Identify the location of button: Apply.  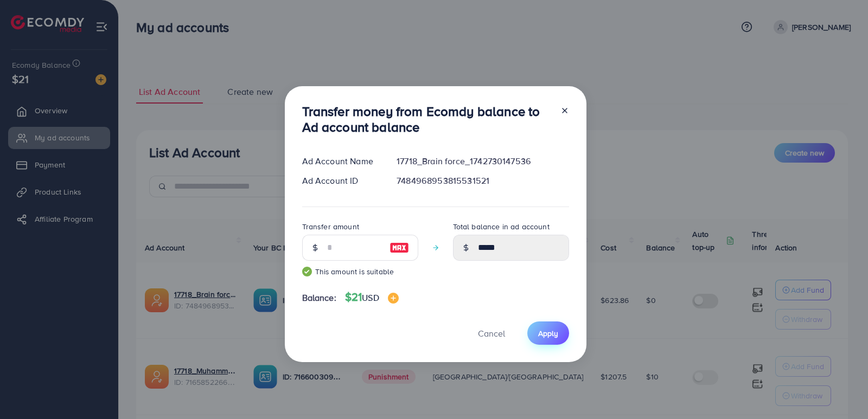
(548, 333).